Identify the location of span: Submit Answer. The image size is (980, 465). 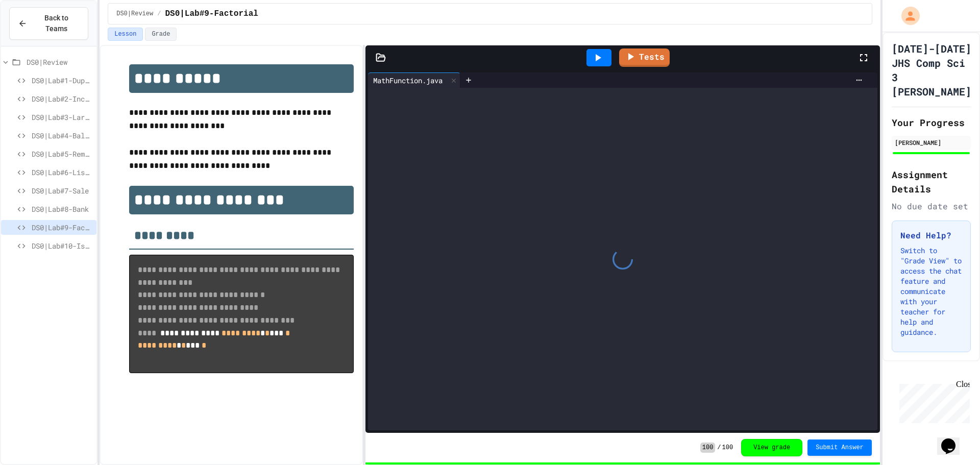
(840, 448).